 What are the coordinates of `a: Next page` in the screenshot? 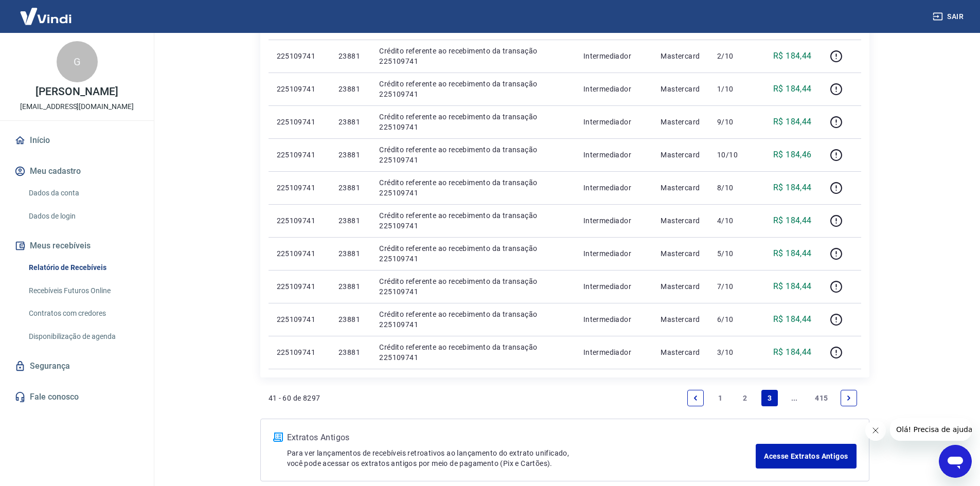 It's located at (849, 399).